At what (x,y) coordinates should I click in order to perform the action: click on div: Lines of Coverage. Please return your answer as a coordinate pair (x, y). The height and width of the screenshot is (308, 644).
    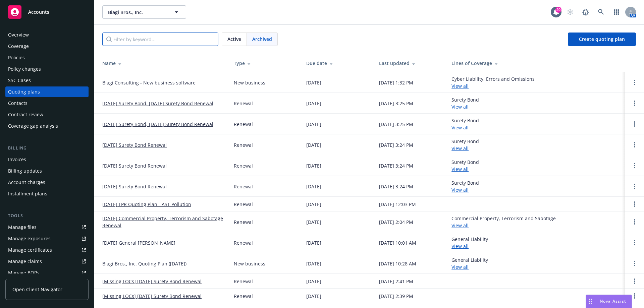
    Looking at the image, I should click on (535, 63).